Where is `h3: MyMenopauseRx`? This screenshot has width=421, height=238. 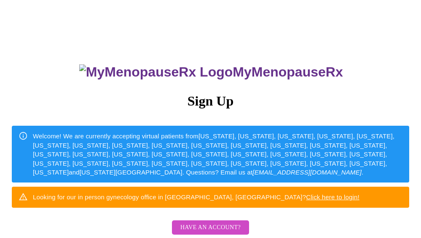
h3: MyMenopauseRx is located at coordinates (211, 72).